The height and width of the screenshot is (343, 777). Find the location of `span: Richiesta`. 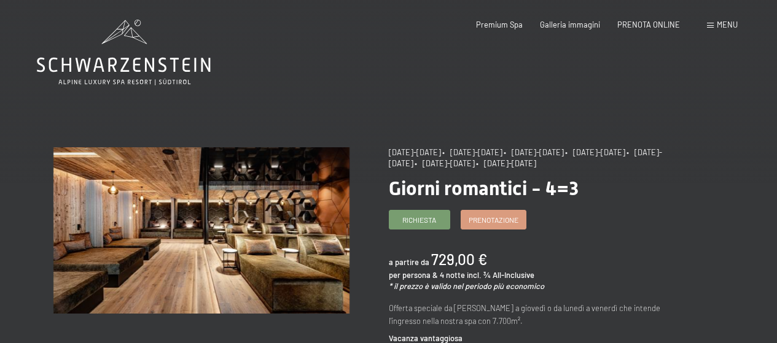

span: Richiesta is located at coordinates (419, 220).